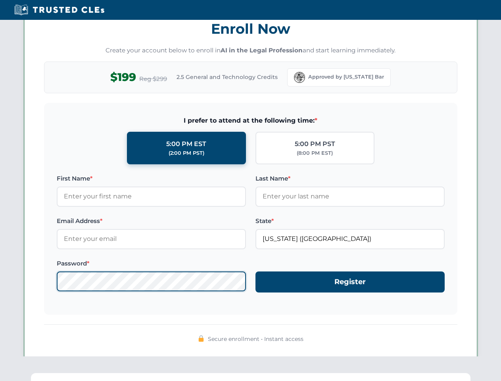  What do you see at coordinates (315, 144) in the screenshot?
I see `div: 5:00 PM PST` at bounding box center [315, 144].